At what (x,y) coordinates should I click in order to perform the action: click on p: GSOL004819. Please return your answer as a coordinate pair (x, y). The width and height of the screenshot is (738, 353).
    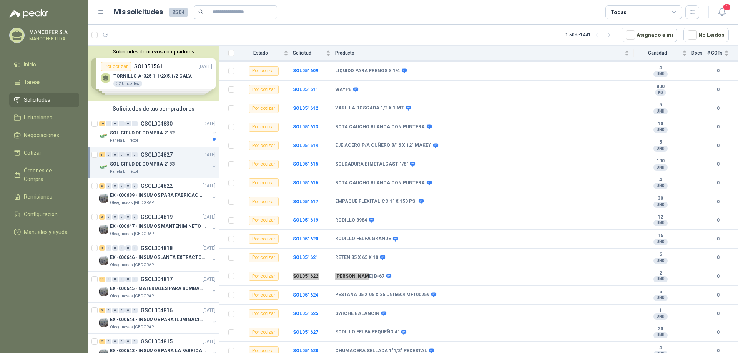
    Looking at the image, I should click on (156, 217).